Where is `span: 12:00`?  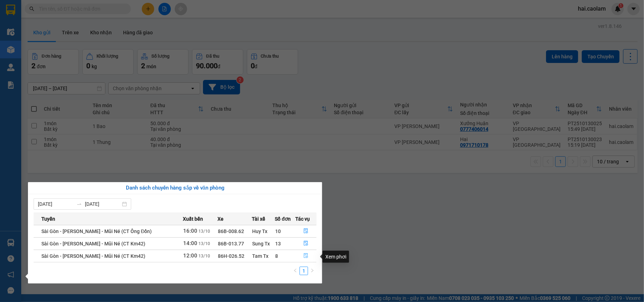
span: 12:00 is located at coordinates (190, 256).